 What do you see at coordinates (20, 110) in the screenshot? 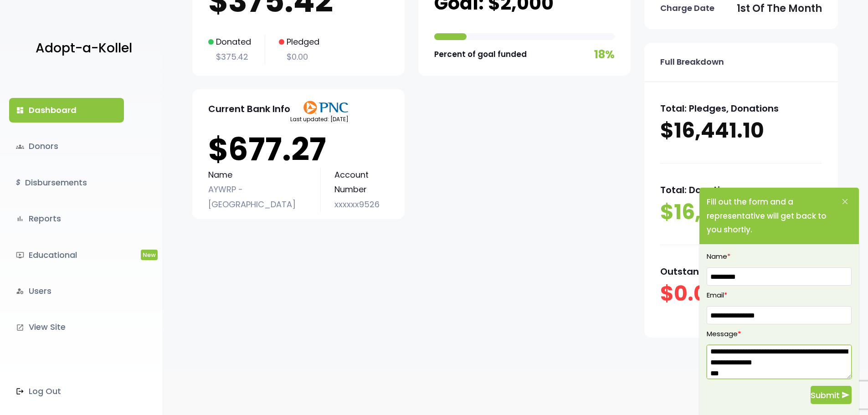
I see `i: dashboard` at bounding box center [20, 110].